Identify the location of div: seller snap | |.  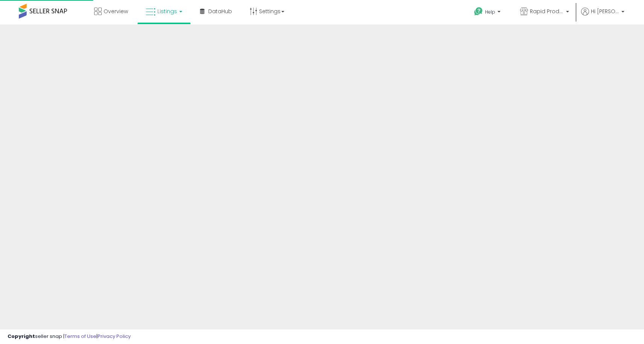
(69, 337).